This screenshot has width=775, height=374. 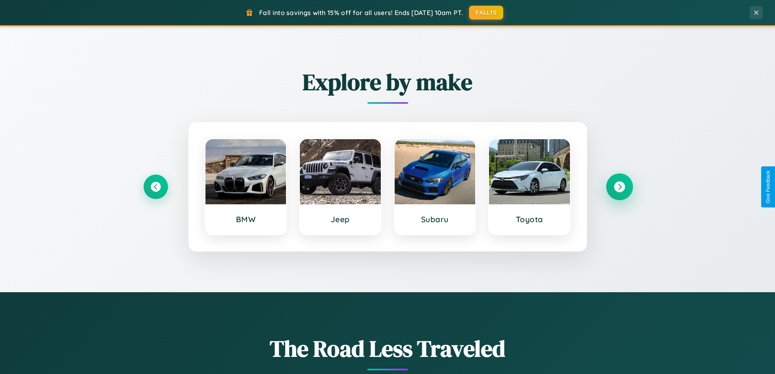 What do you see at coordinates (435, 219) in the screenshot?
I see `h3: Subaru` at bounding box center [435, 219].